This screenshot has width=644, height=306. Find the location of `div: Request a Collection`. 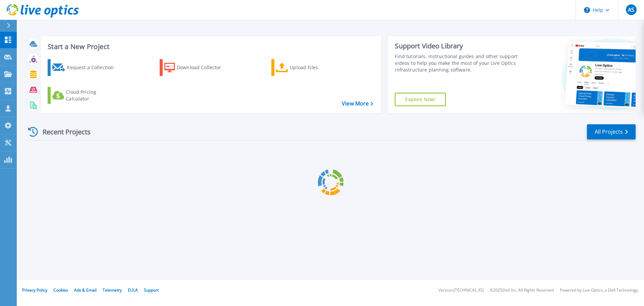

div: Request a Collection is located at coordinates (93, 68).